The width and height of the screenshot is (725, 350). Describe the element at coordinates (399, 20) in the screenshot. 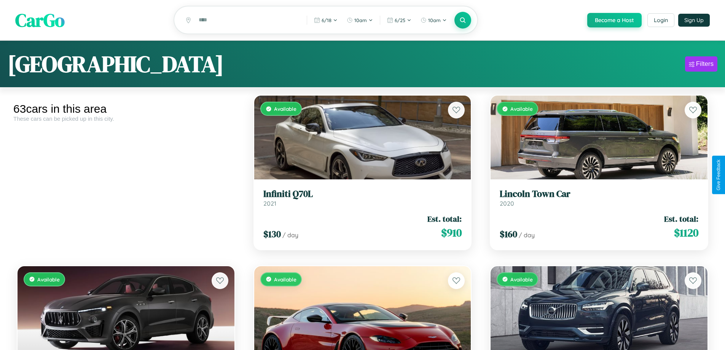

I see `button: 6/25` at that location.